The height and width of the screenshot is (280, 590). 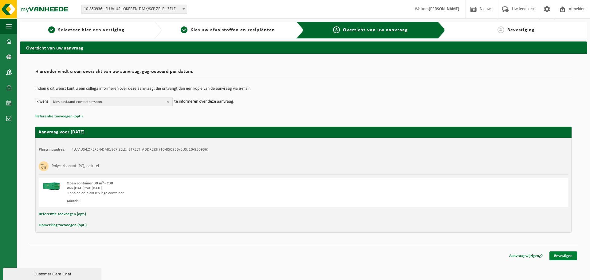 What do you see at coordinates (75, 166) in the screenshot?
I see `h3: Polycarbonaat (PC), naturel` at bounding box center [75, 166].